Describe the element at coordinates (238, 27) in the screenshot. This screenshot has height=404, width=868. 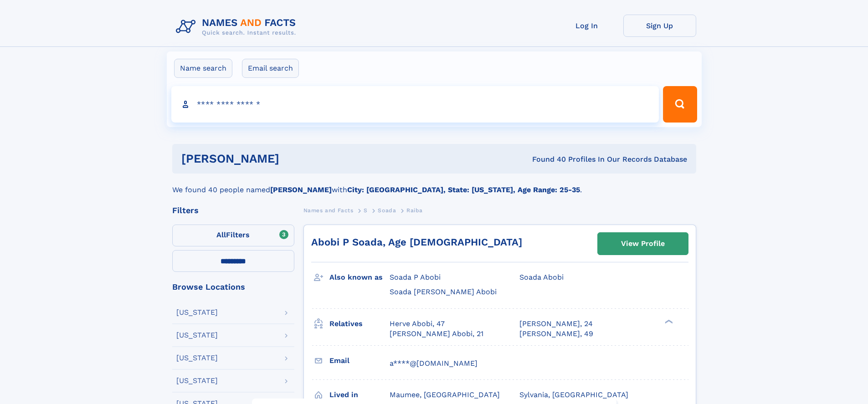
I see `img: Logo Names and Facts` at that location.